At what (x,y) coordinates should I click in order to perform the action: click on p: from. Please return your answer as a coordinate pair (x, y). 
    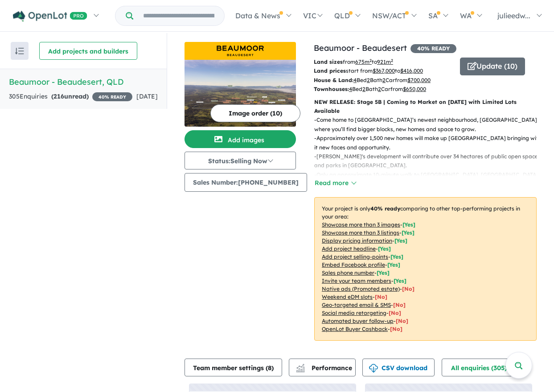
    Looking at the image, I should click on (383, 62).